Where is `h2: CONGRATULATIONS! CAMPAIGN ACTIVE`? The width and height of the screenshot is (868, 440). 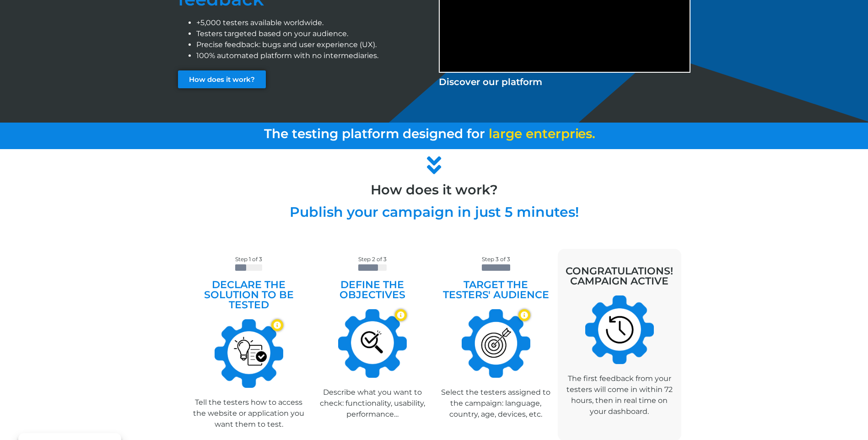 h2: CONGRATULATIONS! CAMPAIGN ACTIVE is located at coordinates (619, 276).